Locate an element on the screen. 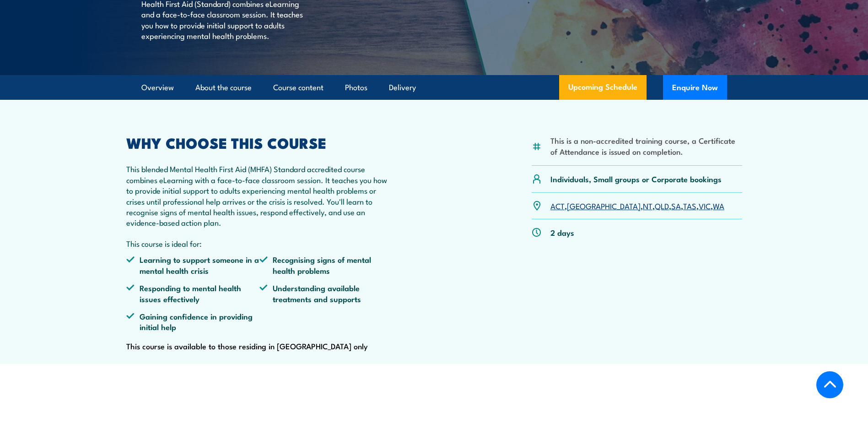 This screenshot has width=868, height=423. li: Recognising signs of mental health problems is located at coordinates (326, 264).